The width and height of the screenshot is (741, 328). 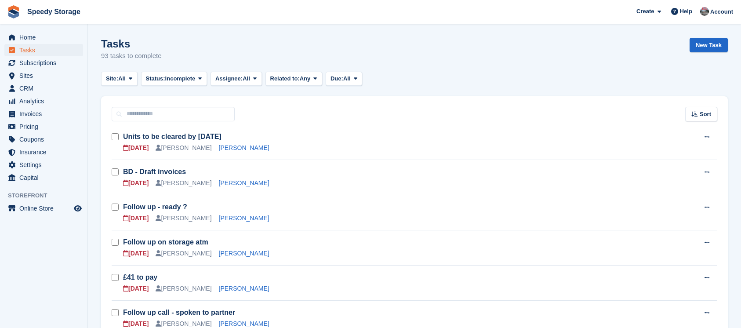 What do you see at coordinates (46, 127) in the screenshot?
I see `span: Pricing` at bounding box center [46, 127].